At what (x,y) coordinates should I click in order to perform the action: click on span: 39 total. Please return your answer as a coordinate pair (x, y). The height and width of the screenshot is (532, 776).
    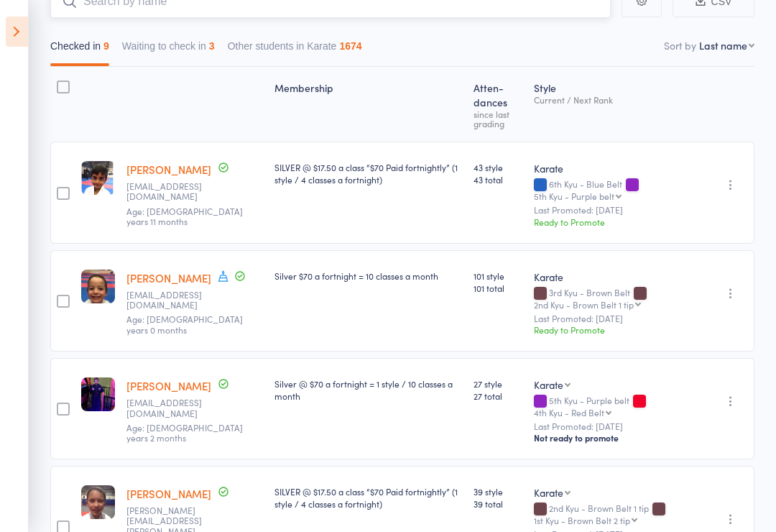
    Looking at the image, I should click on (498, 503).